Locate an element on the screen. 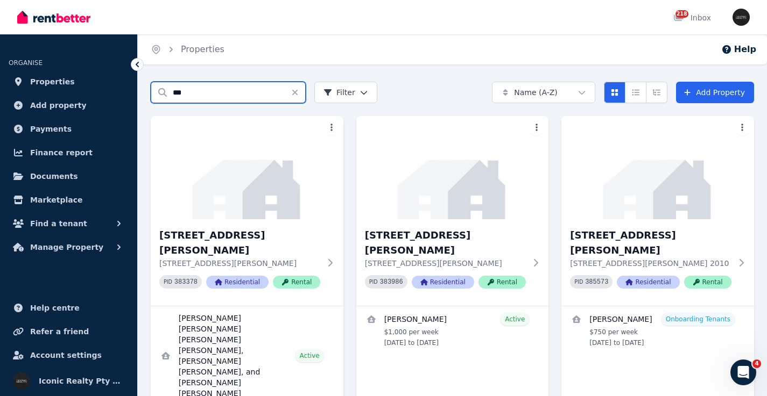 The width and height of the screenshot is (767, 396). span: Manage Property is located at coordinates (67, 247).